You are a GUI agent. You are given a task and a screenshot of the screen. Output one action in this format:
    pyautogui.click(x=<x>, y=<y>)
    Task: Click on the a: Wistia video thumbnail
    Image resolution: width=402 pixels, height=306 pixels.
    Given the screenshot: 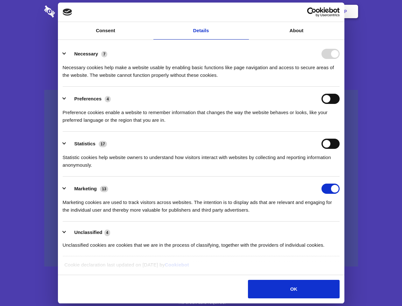 What is the action you would take?
    pyautogui.click(x=201, y=178)
    